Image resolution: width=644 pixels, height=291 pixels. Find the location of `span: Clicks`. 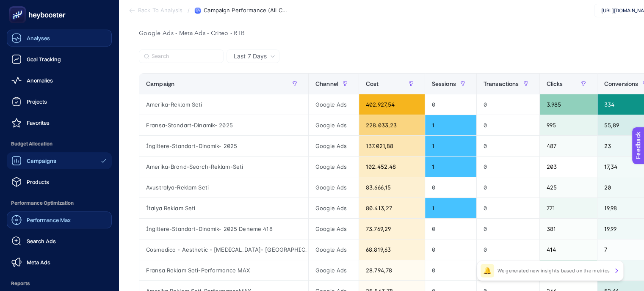

span: Clicks is located at coordinates (554, 84).